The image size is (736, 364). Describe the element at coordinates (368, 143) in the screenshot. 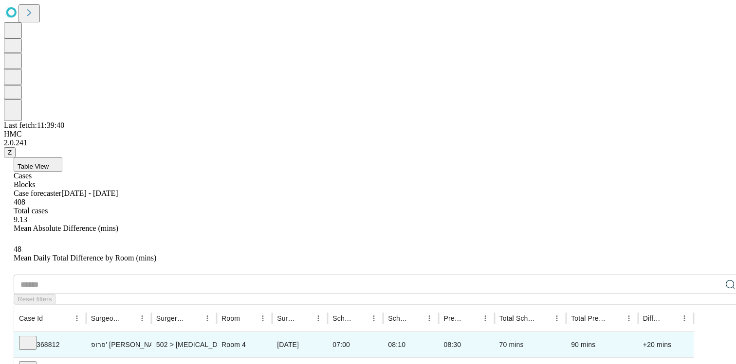

I see `div: 2.0.241` at that location.